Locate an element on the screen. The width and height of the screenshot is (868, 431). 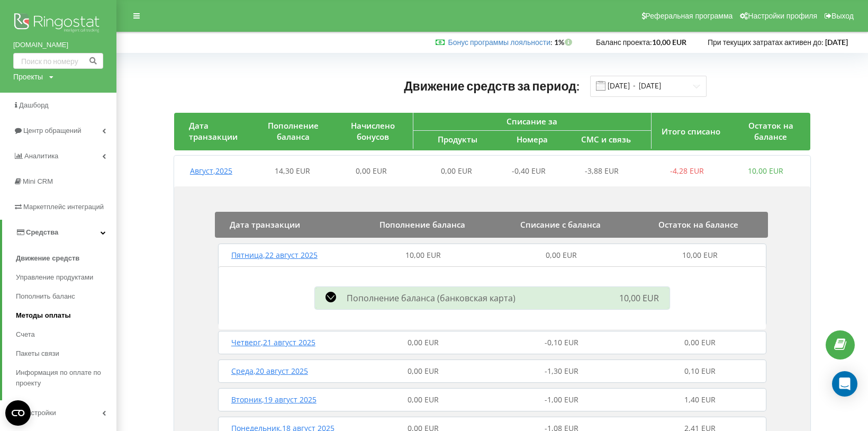
span: Маркетплейс интеграций is located at coordinates (63, 206).